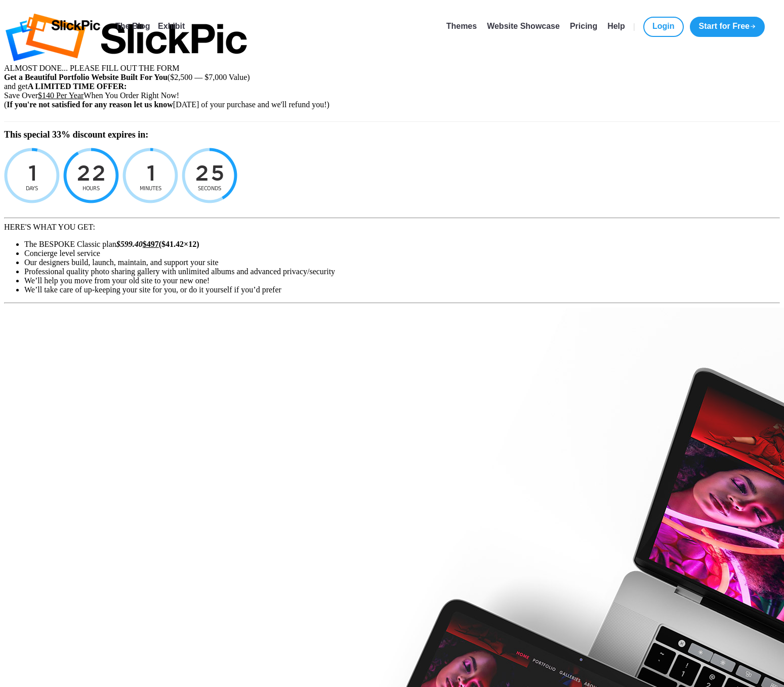  I want to click on div: ALMOST DONE... PLEASE FILL OUT THE FORM, so click(392, 68).